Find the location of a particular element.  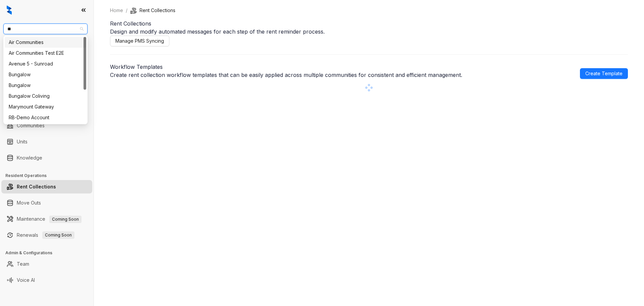

p: Design and modify automated messages for each step of the rent reminder process. is located at coordinates (369, 31).